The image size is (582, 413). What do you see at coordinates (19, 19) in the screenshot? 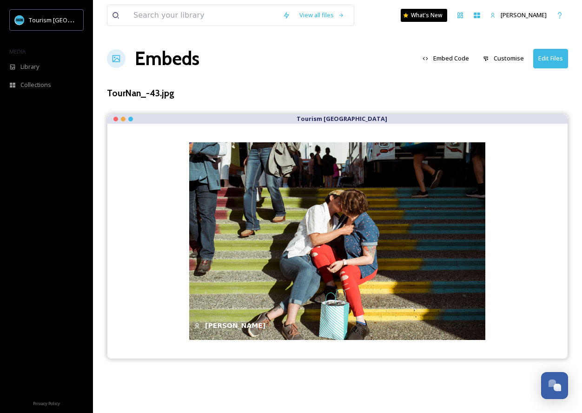
I see `img: logo_orange.svg` at bounding box center [19, 19].